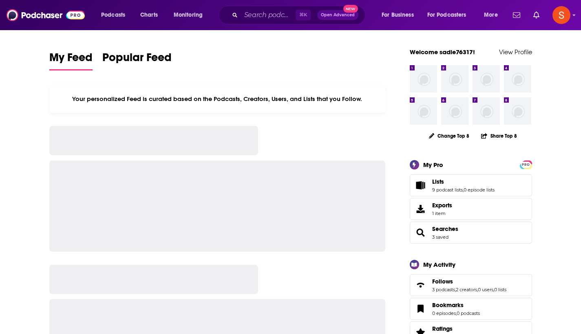 Image resolution: width=581 pixels, height=334 pixels. I want to click on a: Ratings, so click(456, 329).